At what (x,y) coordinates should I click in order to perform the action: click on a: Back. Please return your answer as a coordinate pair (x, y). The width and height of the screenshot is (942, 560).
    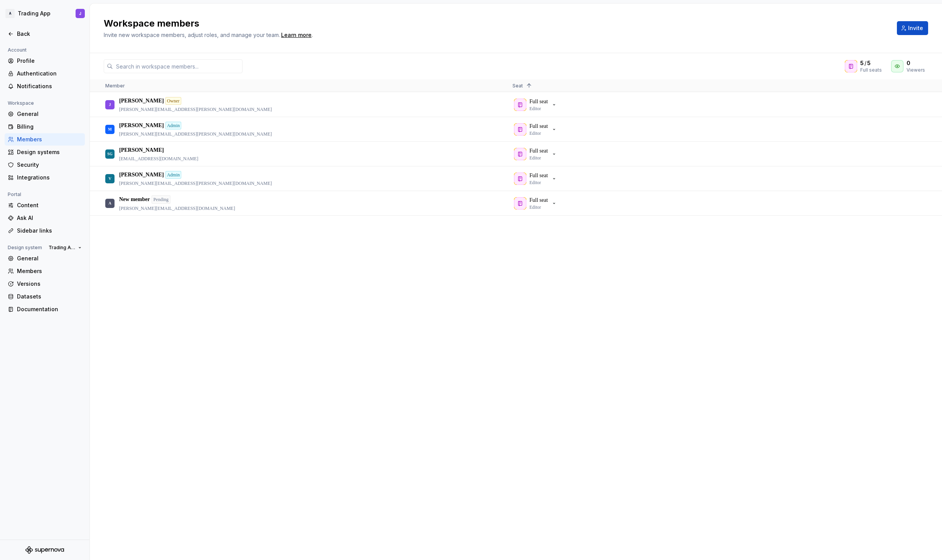
    Looking at the image, I should click on (45, 34).